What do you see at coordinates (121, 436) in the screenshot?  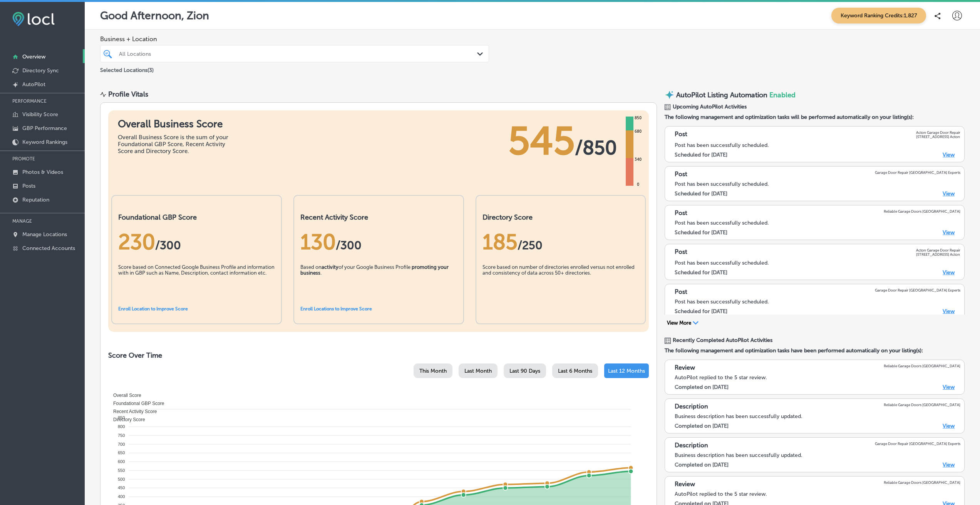 I see `tspan: 750` at bounding box center [121, 436].